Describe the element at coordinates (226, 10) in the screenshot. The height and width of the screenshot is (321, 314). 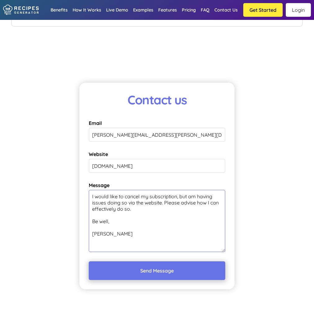
I see `a: Contact us` at that location.